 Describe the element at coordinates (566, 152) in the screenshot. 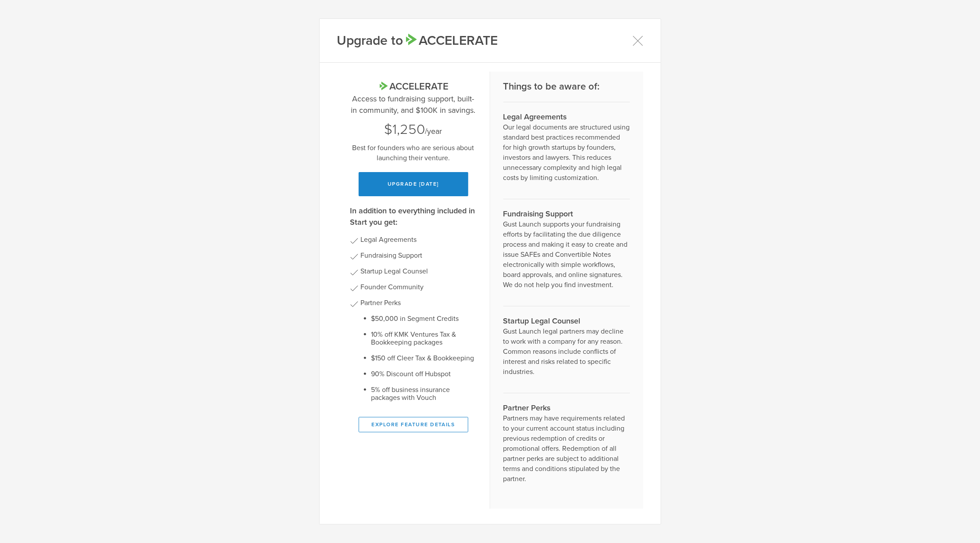

I see `p: Our legal documents are structured using standard best practices recommended for high growth star...` at that location.